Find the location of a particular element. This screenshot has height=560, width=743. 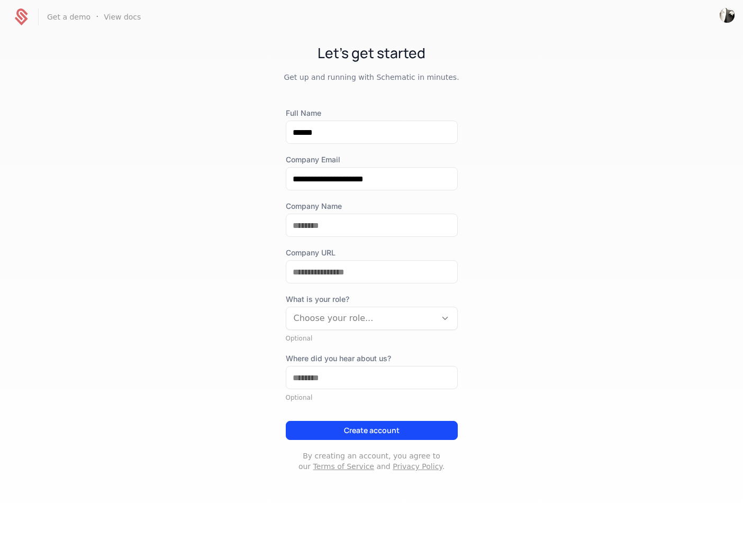

a: View docs is located at coordinates (122, 17).